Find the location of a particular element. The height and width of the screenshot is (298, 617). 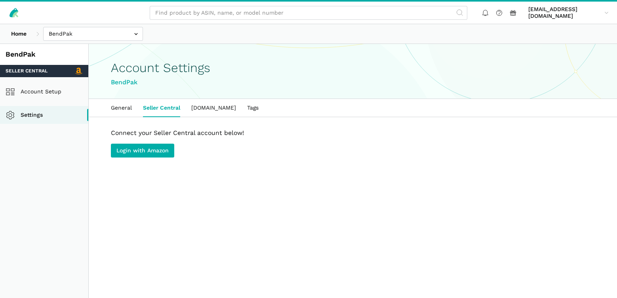

input: BendPak is located at coordinates (93, 34).